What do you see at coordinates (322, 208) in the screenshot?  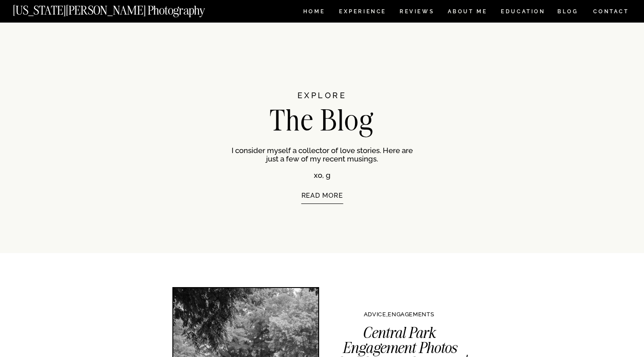 I see `a: READ MORE` at bounding box center [322, 208].